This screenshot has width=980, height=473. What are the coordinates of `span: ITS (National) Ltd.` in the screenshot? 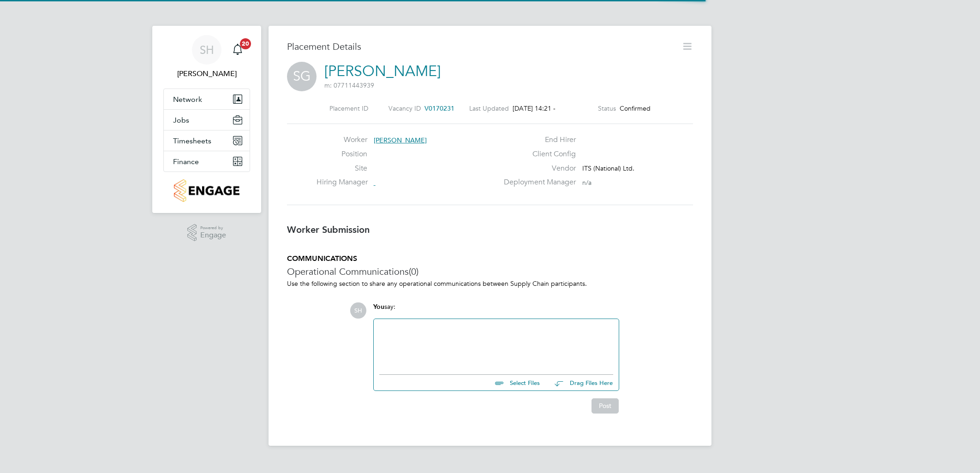 It's located at (609, 168).